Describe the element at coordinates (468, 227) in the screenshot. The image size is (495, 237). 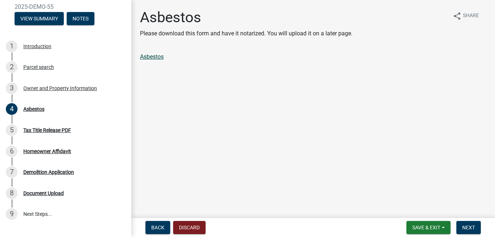
I see `span: Next` at that location.